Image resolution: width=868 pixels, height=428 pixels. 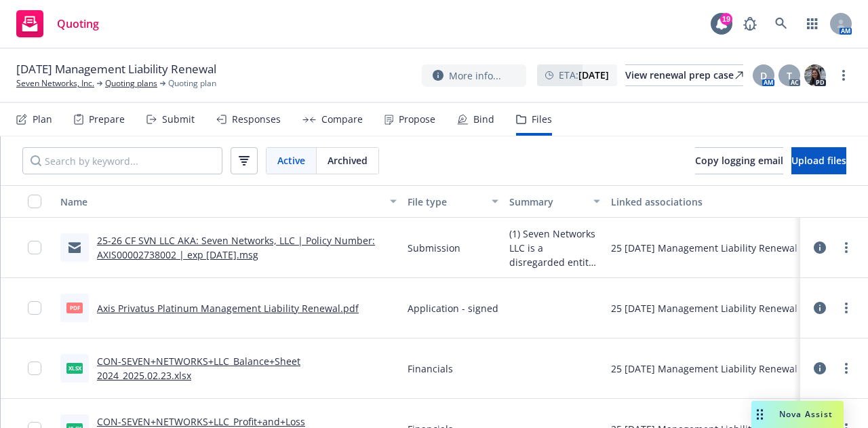 I want to click on a: Seven Networks, Inc., so click(x=55, y=83).